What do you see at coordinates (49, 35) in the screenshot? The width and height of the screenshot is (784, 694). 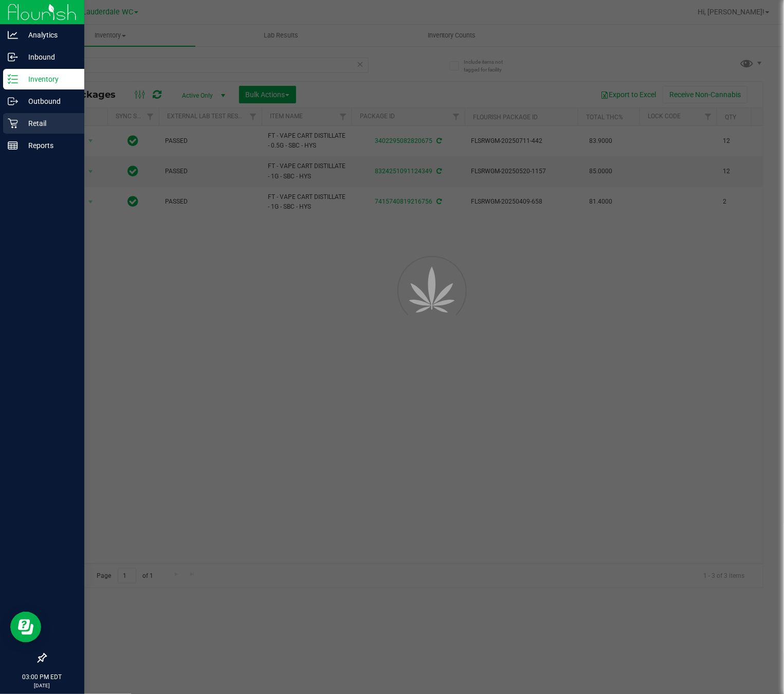 I see `p: Analytics` at bounding box center [49, 35].